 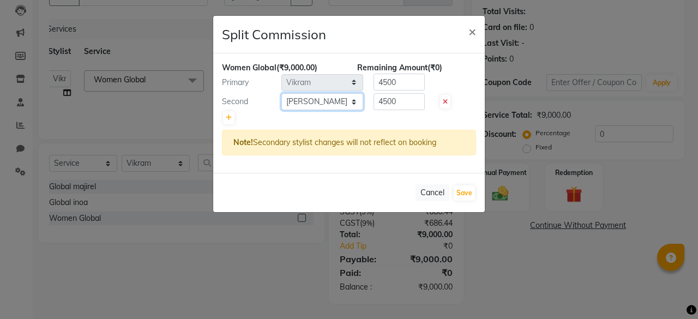 I want to click on span: Women Global, so click(x=249, y=68).